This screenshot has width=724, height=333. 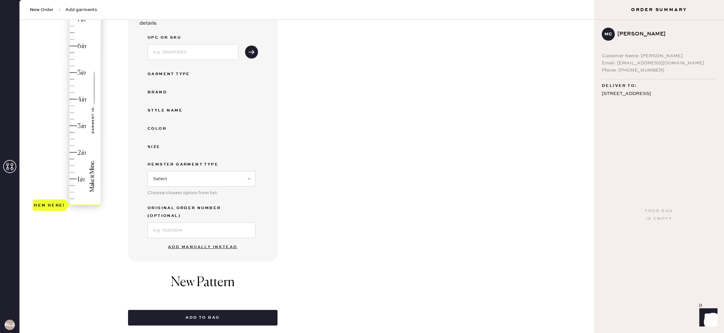 I want to click on input: e.g. 1292213123, so click(x=193, y=52).